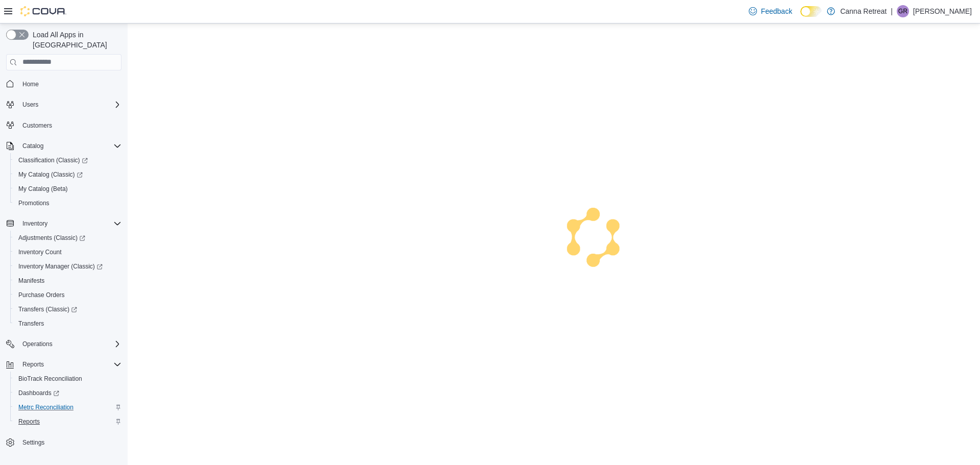 The image size is (980, 465). What do you see at coordinates (811, 12) in the screenshot?
I see `input: Dark Mode` at bounding box center [811, 12].